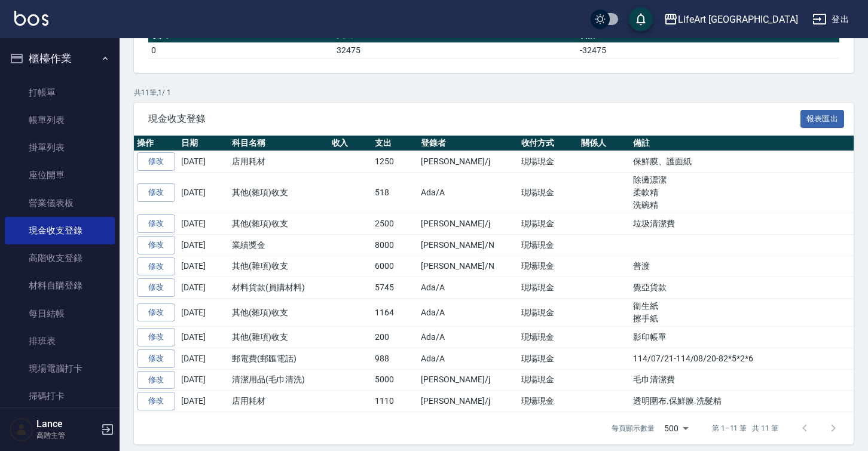 The image size is (868, 451). What do you see at coordinates (60, 59) in the screenshot?
I see `button: 櫃檯作業` at bounding box center [60, 59].